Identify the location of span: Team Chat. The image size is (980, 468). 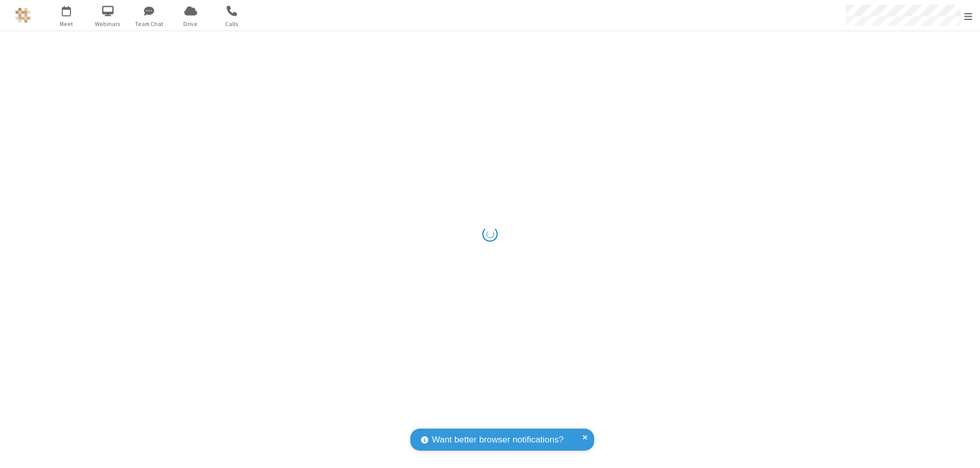
(149, 24).